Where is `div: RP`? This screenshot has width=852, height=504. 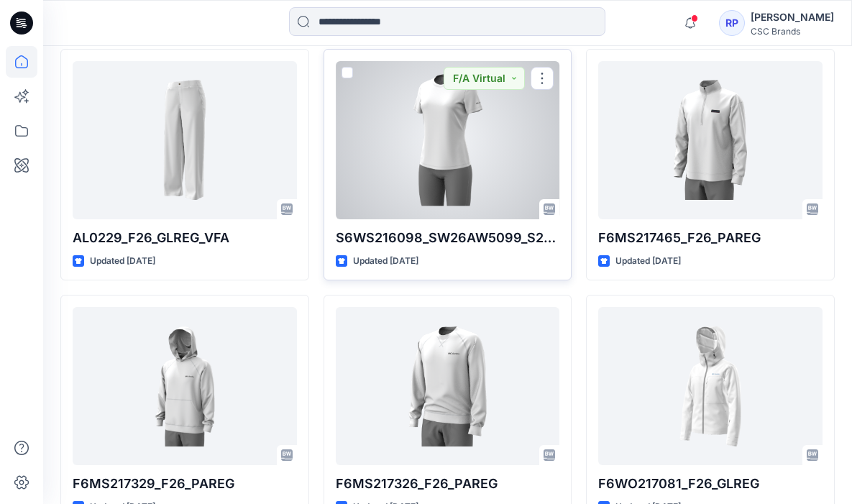
div: RP is located at coordinates (732, 23).